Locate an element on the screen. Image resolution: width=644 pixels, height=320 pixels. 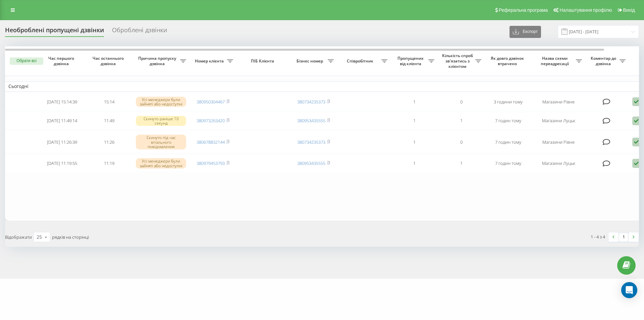
a: 380979453793 is located at coordinates (211, 163).